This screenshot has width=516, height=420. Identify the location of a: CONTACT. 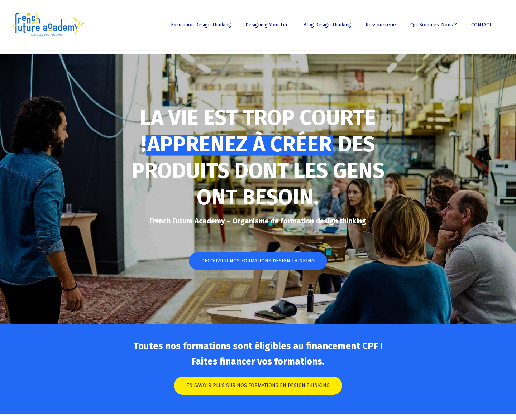
(481, 25).